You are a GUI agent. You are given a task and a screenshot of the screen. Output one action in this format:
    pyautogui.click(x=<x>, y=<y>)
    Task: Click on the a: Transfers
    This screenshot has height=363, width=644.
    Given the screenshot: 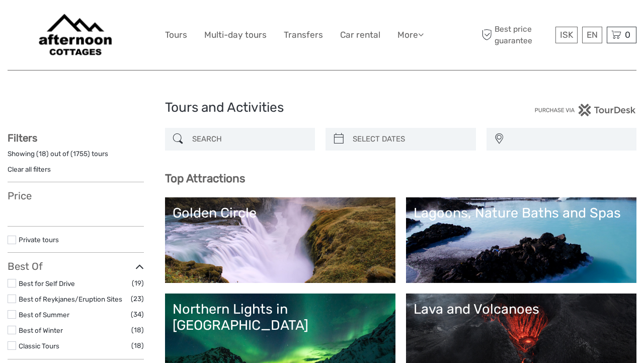 What is the action you would take?
    pyautogui.click(x=304, y=35)
    